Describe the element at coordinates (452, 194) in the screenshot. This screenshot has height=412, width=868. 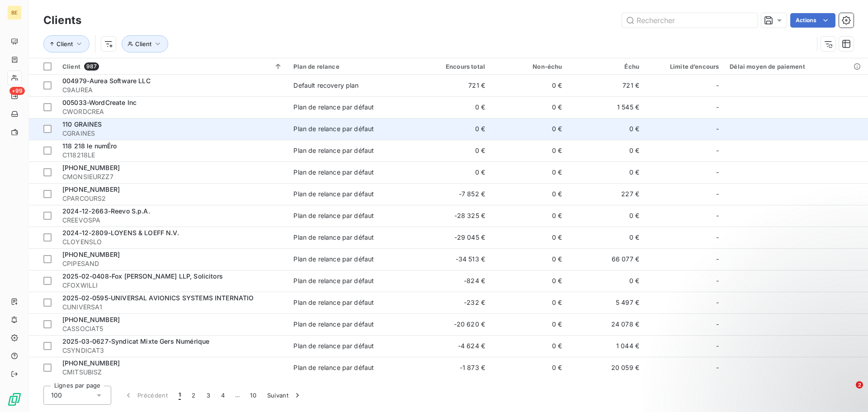
I see `td: -7 852 €` at that location.